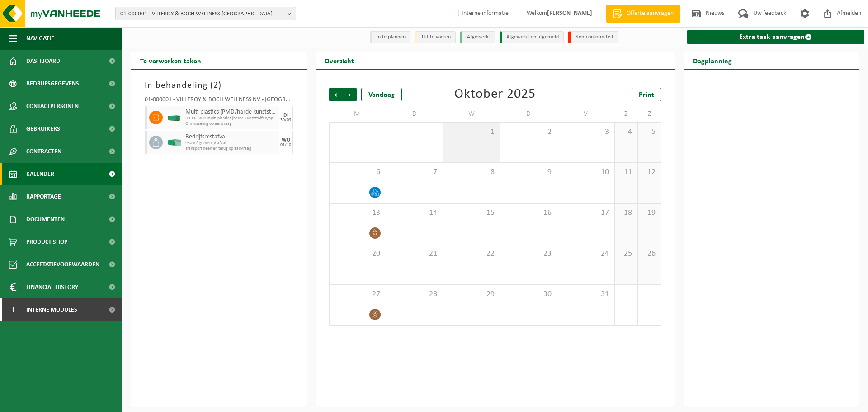 The width and height of the screenshot is (868, 412). What do you see at coordinates (174, 142) in the screenshot?
I see `img: HK-XP-30-GN-00` at bounding box center [174, 142].